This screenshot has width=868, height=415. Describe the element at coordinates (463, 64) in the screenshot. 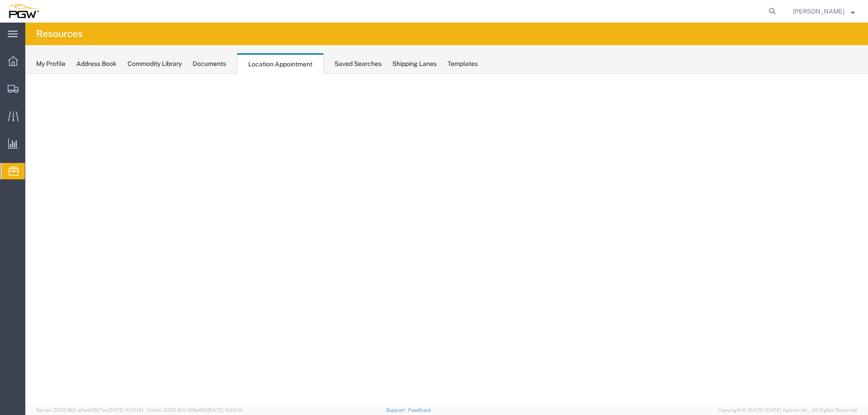

I see `div: Templates` at that location.